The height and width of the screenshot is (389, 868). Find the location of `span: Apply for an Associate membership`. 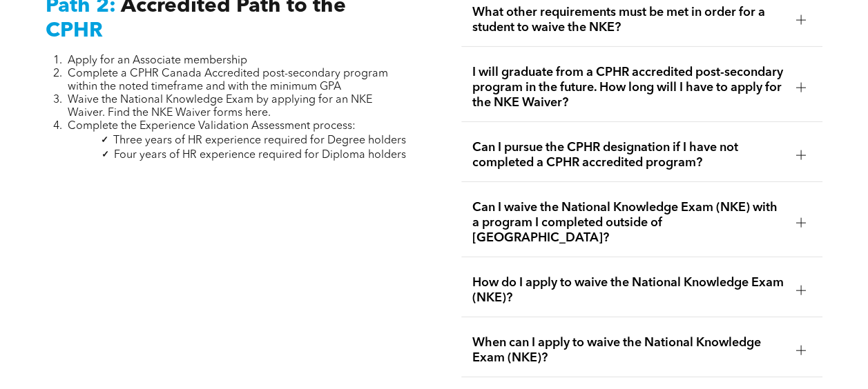

span: Apply for an Associate membership is located at coordinates (157, 60).